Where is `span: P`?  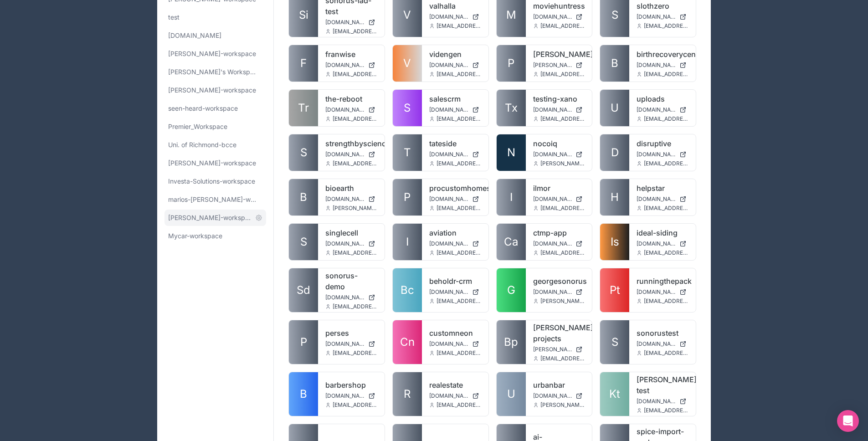 span: P is located at coordinates (407, 198).